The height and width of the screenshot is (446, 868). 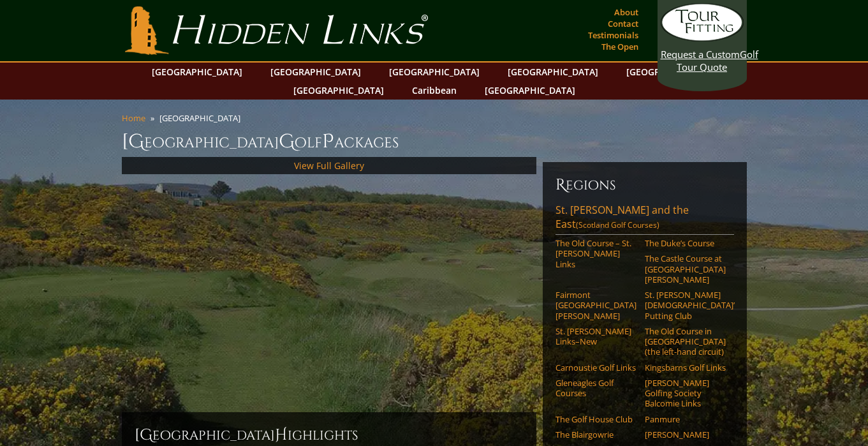 What do you see at coordinates (613, 35) in the screenshot?
I see `a: Testimonials` at bounding box center [613, 35].